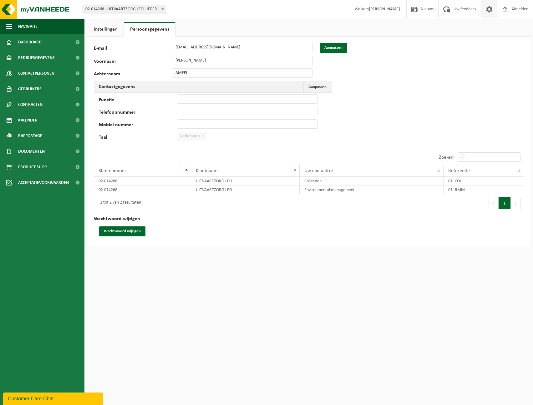  Describe the element at coordinates (32, 167) in the screenshot. I see `span: Product Shop` at that location.